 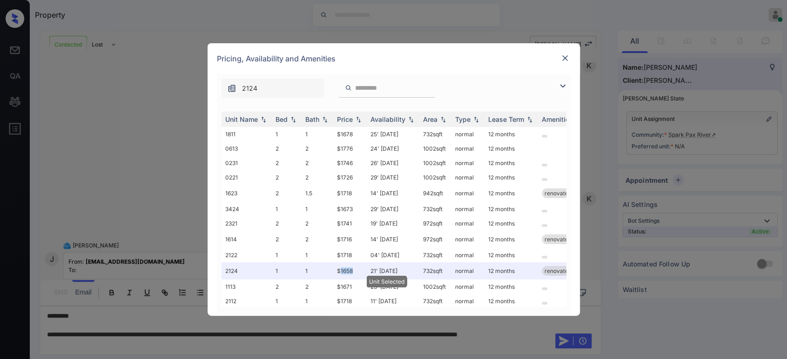 What do you see at coordinates (282, 119) in the screenshot?
I see `div: Bed` at bounding box center [282, 119].